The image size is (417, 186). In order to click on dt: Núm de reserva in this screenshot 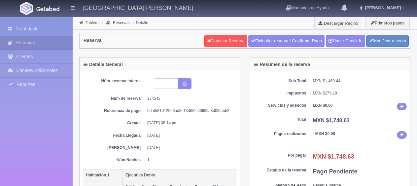, I will do `click(114, 98)`.